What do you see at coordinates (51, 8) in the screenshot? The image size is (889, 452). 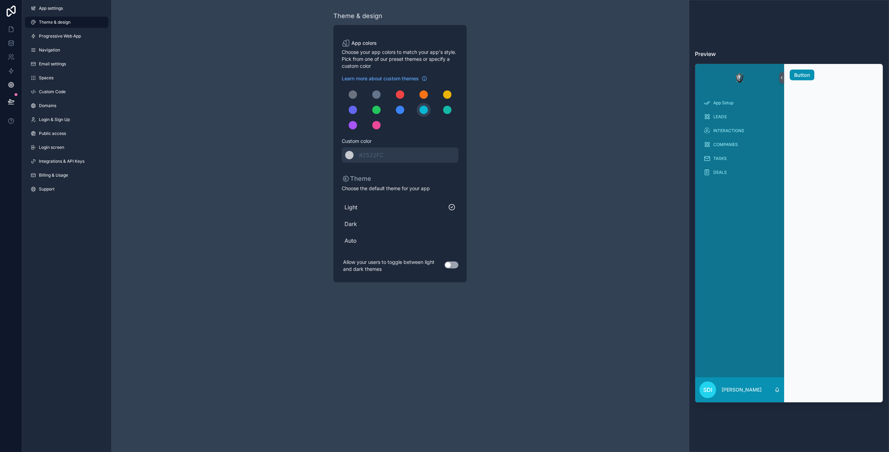 I see `span: App settings` at bounding box center [51, 8].